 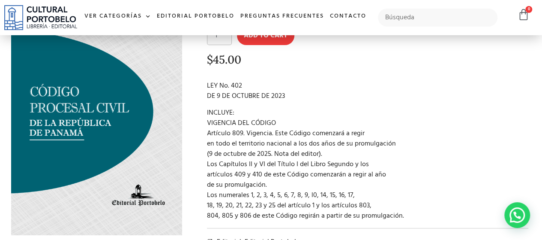 I want to click on button: Add to cart, so click(x=266, y=36).